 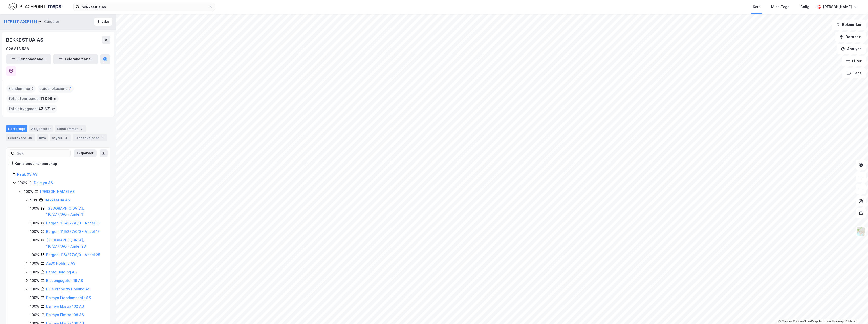 I want to click on a: Daimyo AS, so click(x=43, y=183).